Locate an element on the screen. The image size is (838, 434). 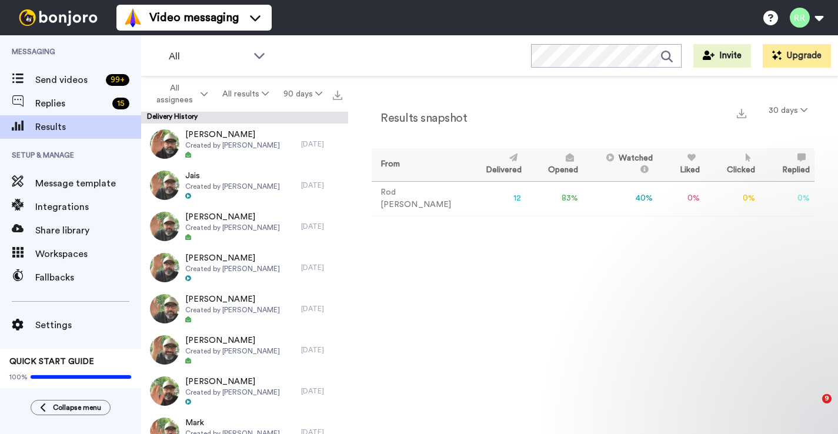
button: 90 days is located at coordinates (302, 94).